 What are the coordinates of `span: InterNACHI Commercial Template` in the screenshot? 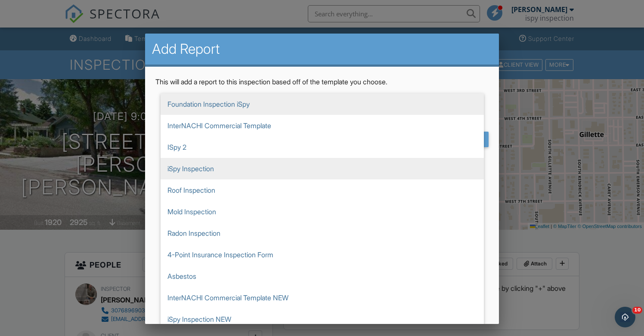 It's located at (322, 126).